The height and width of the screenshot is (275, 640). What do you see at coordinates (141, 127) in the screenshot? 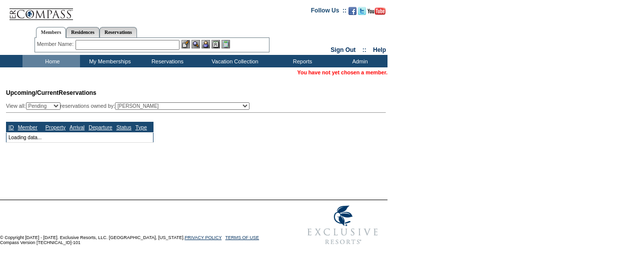
I see `a: Type` at bounding box center [141, 127].